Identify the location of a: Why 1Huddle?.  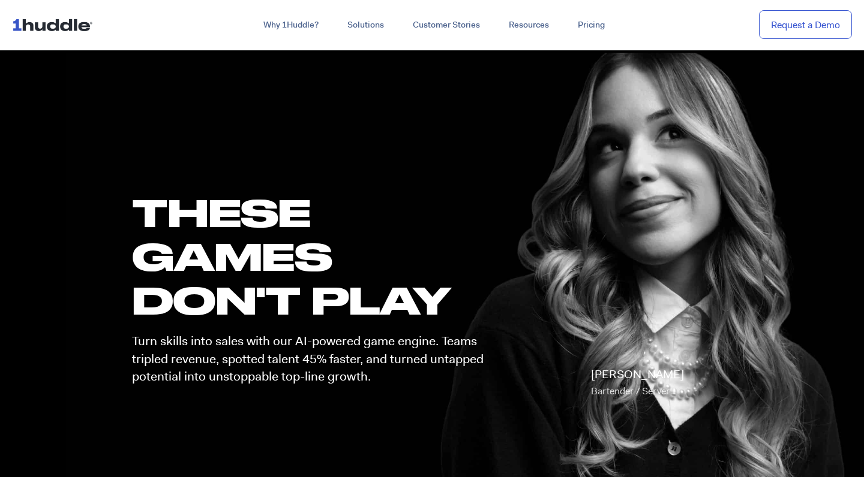
(291, 25).